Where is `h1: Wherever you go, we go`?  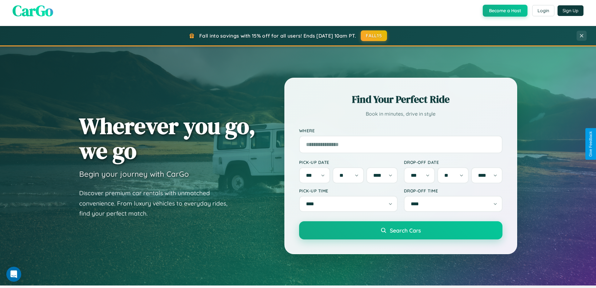 h1: Wherever you go, we go is located at coordinates (167, 138).